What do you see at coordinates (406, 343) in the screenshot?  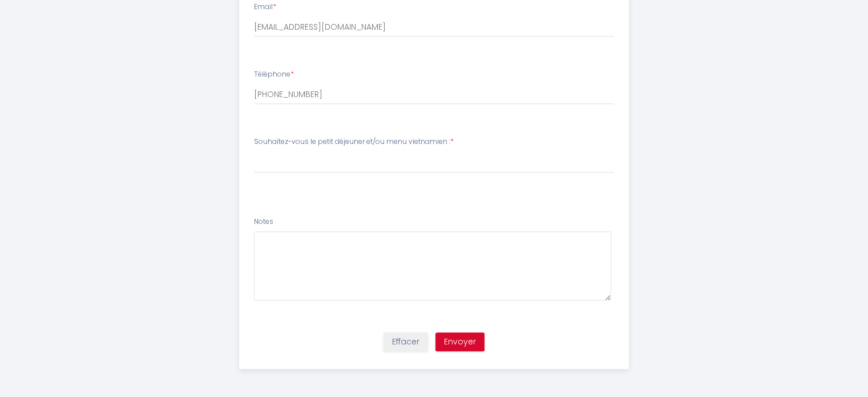 I see `button: Effacer` at bounding box center [406, 343].